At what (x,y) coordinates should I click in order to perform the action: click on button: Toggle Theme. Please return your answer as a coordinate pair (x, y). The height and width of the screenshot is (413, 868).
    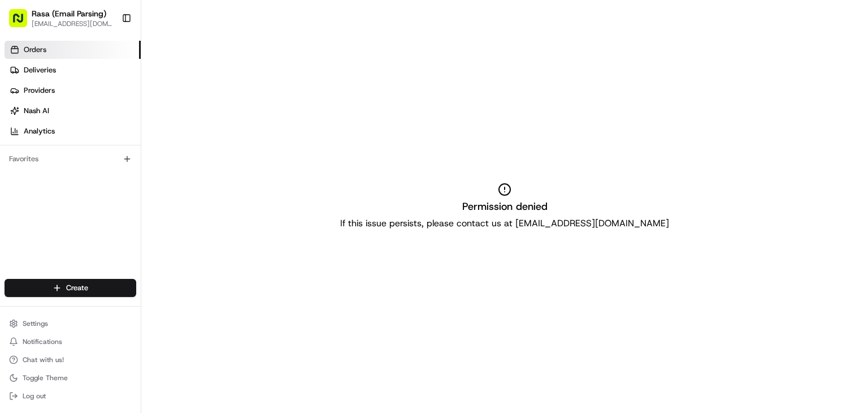
    Looking at the image, I should click on (70, 378).